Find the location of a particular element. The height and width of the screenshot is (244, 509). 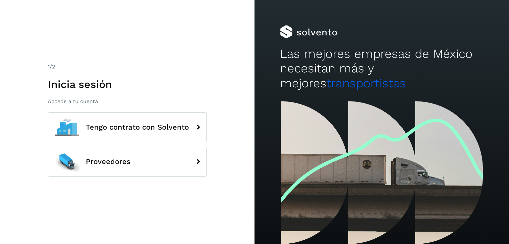

div: /2 is located at coordinates (127, 67).